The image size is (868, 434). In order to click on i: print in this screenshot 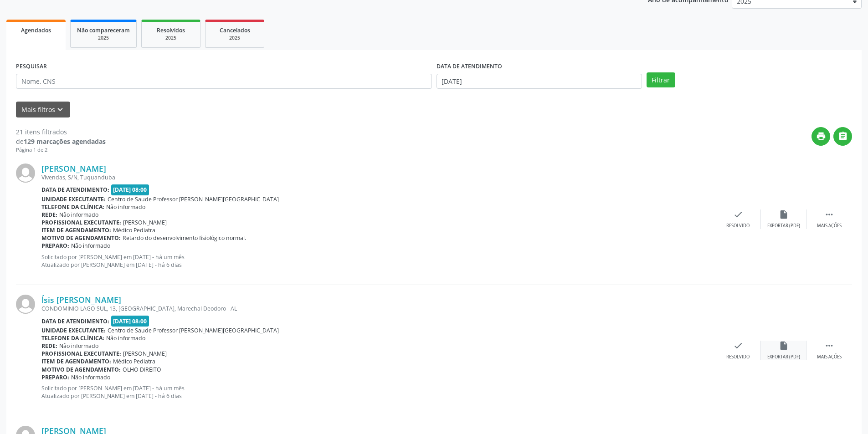, I will do `click(821, 136)`.